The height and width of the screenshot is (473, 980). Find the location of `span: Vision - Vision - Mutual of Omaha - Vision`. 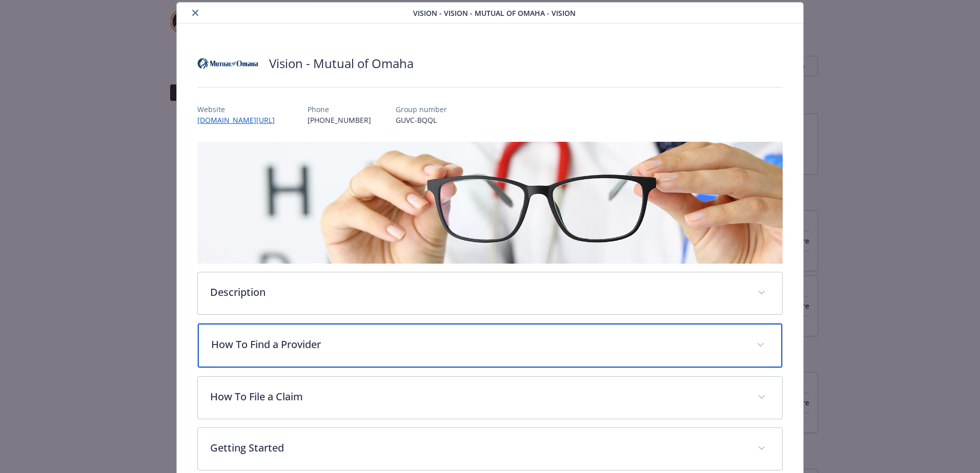

span: Vision - Vision - Mutual of Omaha - Vision is located at coordinates (494, 13).